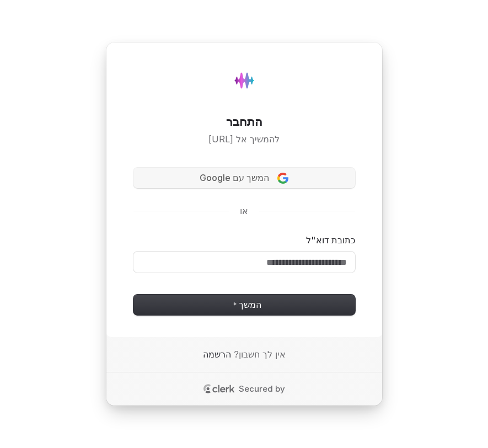 The image size is (488, 448). What do you see at coordinates (244, 81) in the screenshot?
I see `img: Hydee.ai` at bounding box center [244, 81].